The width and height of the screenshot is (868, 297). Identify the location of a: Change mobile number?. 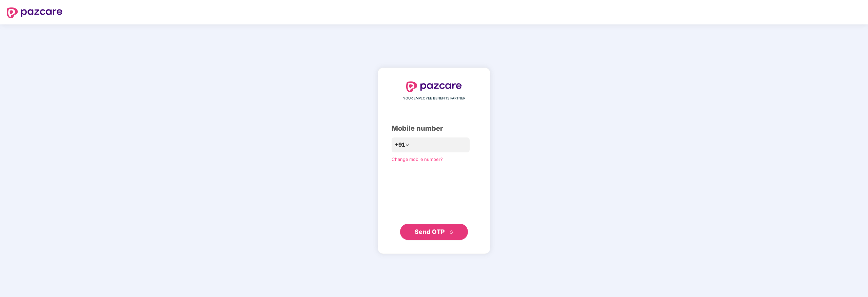
(417, 159).